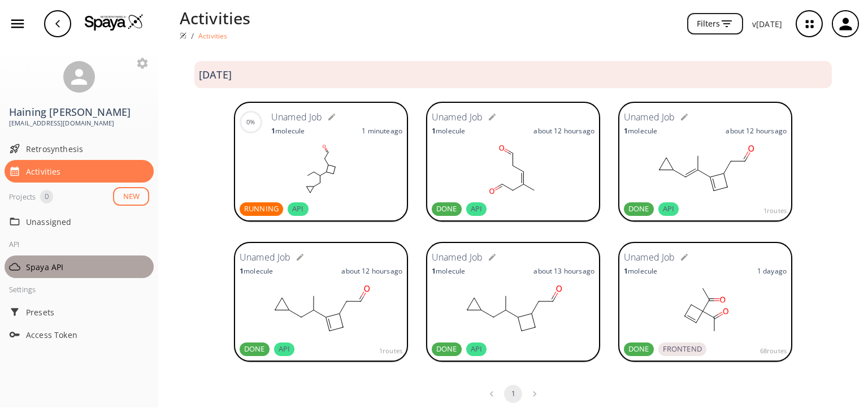  Describe the element at coordinates (382, 130) in the screenshot. I see `p: 1 minute ago` at that location.